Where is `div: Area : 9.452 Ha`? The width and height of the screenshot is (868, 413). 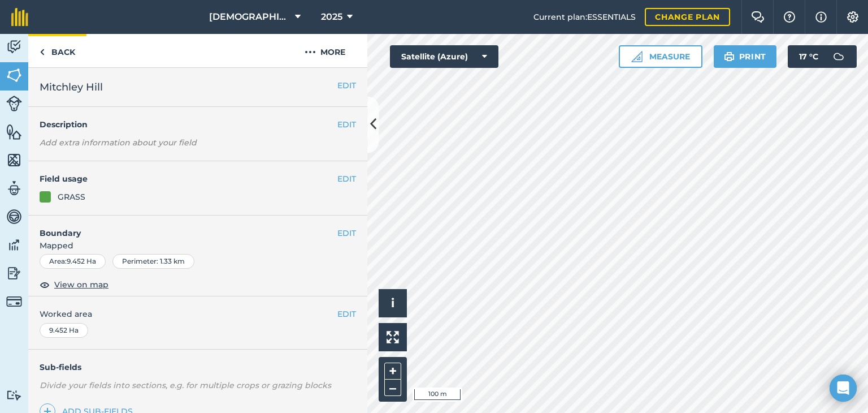
div: Area : 9.452 Ha is located at coordinates (72, 261).